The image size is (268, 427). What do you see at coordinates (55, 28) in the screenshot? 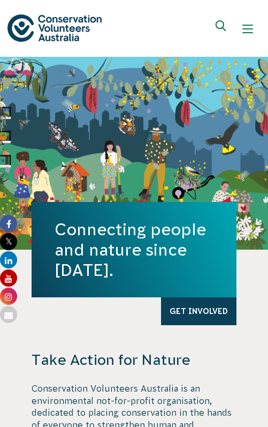
I see `img: logo.svg` at bounding box center [55, 28].